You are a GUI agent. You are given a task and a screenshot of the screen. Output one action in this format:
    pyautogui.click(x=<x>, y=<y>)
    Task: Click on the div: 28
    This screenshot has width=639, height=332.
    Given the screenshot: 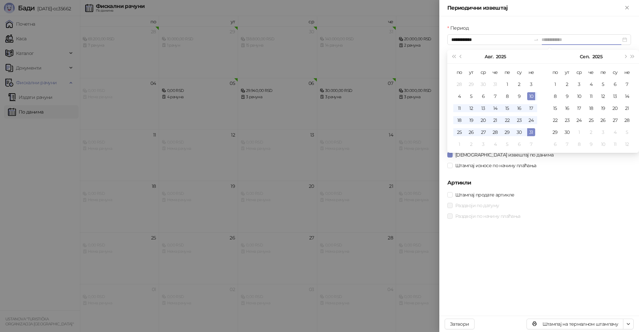 What is the action you would take?
    pyautogui.click(x=627, y=120)
    